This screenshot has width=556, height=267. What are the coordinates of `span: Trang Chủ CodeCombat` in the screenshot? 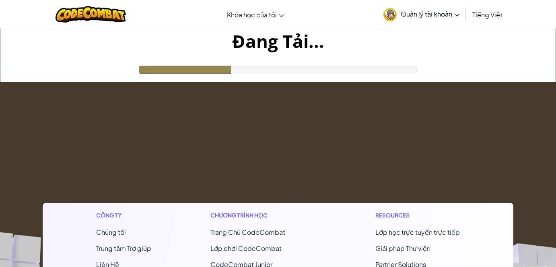 It's located at (248, 232).